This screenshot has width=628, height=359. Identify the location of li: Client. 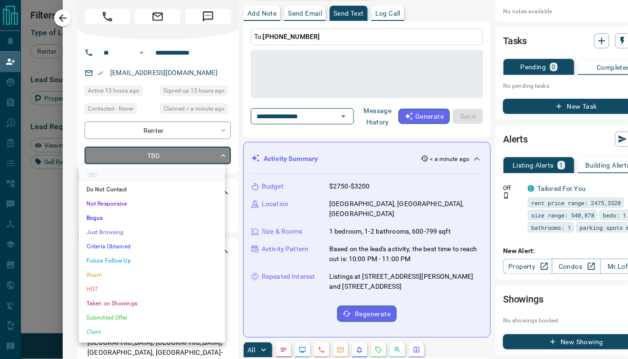
(152, 332).